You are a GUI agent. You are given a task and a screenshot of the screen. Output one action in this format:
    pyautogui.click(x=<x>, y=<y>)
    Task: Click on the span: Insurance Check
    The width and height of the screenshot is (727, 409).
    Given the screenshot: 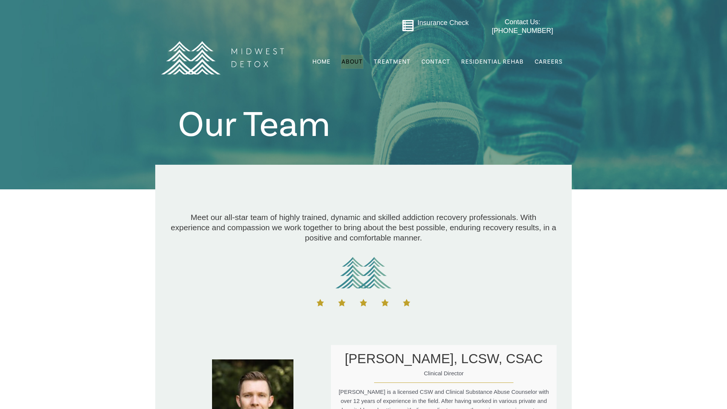 What is the action you would take?
    pyautogui.click(x=443, y=23)
    